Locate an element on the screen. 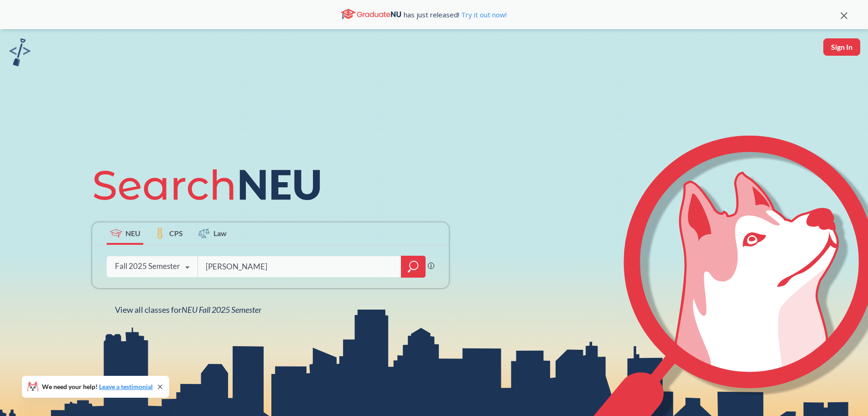 The height and width of the screenshot is (416, 868). span: has just released! is located at coordinates (455, 14).